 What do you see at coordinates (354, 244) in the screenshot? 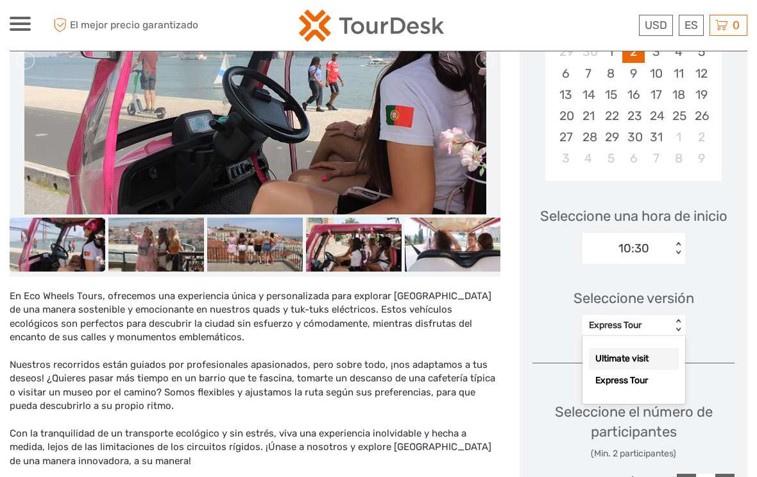
I see `img: d79260c3396c4b0983925bf4ecf1f7d4_slider_thumbnail.jpg` at bounding box center [354, 244].